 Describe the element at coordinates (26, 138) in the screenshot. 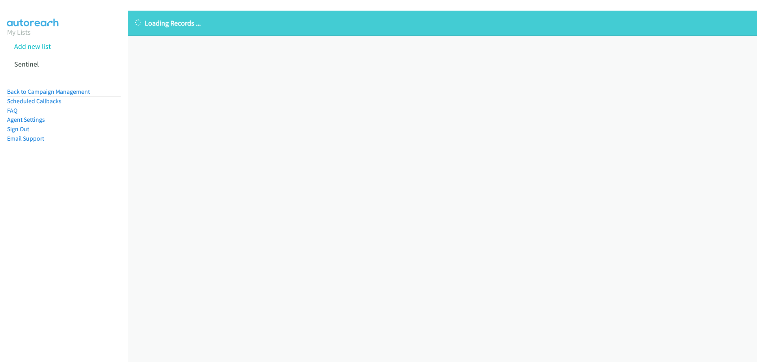

I see `a: Email Support` at that location.